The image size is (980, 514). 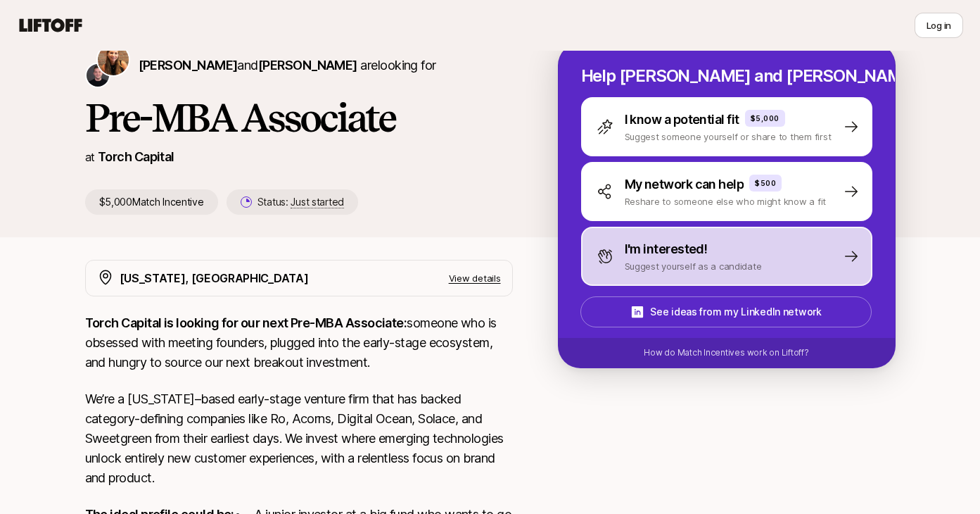 I want to click on p: I'm interested!, so click(x=666, y=249).